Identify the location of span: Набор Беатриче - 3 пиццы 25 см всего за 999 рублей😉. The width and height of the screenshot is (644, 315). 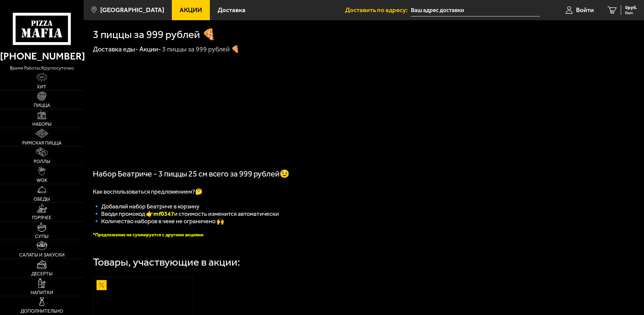
(191, 174).